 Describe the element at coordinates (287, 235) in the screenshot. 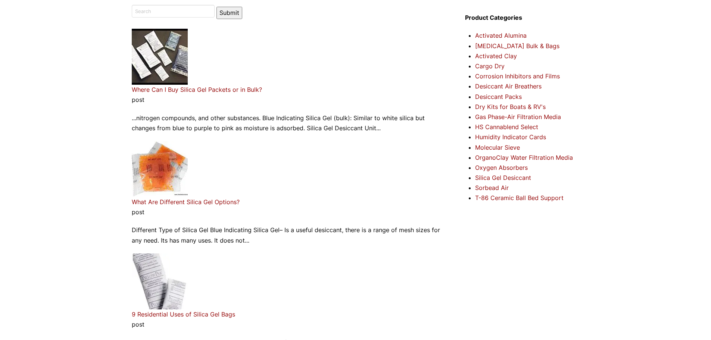

I see `p: Different Type of Silica Gel Blue Indicating Silica Gel– Is a useful desiccant, there is a range ...` at that location.